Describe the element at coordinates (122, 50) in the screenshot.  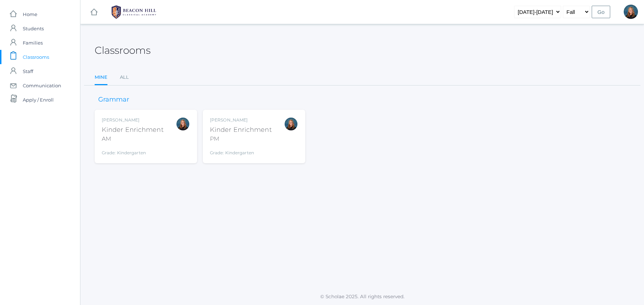
I see `h2: Classrooms` at that location.